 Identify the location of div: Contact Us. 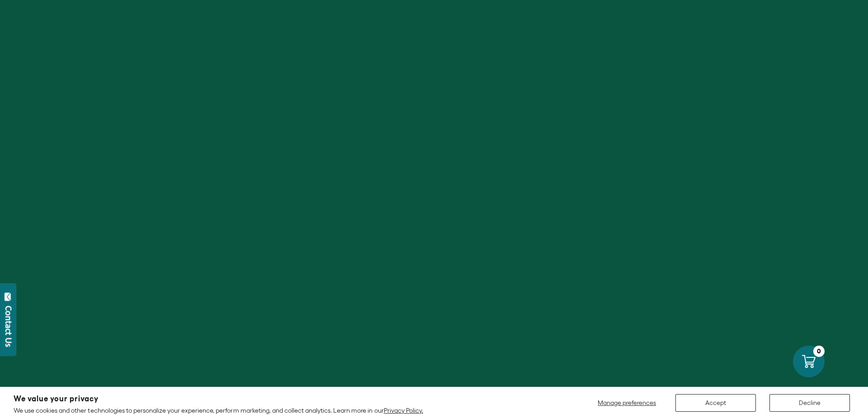
(9, 326).